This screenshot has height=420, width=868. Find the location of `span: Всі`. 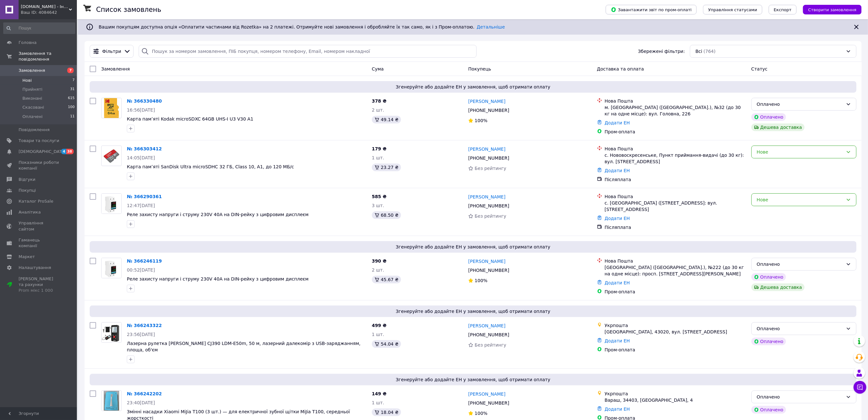

span: Всі is located at coordinates (699, 51).